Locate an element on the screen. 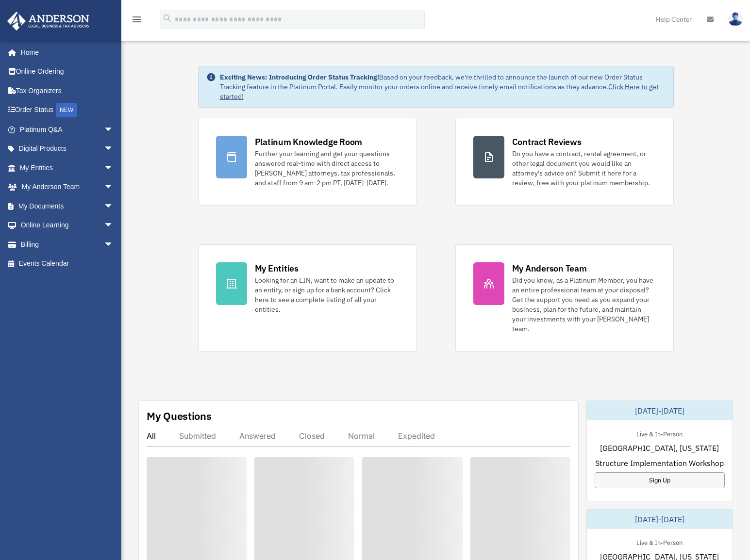 The width and height of the screenshot is (750, 560). a: Online Ordering is located at coordinates (67, 72).